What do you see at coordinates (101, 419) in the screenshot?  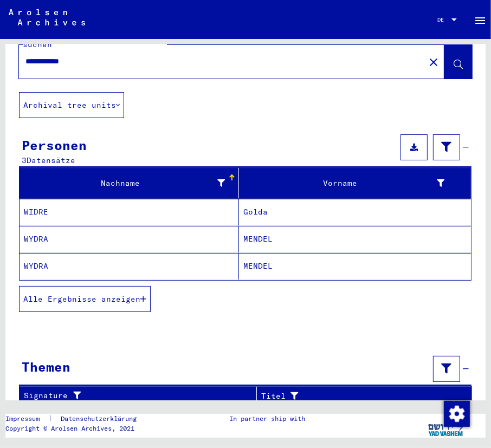 I see `a: Datenschutzerklärung` at bounding box center [101, 419].